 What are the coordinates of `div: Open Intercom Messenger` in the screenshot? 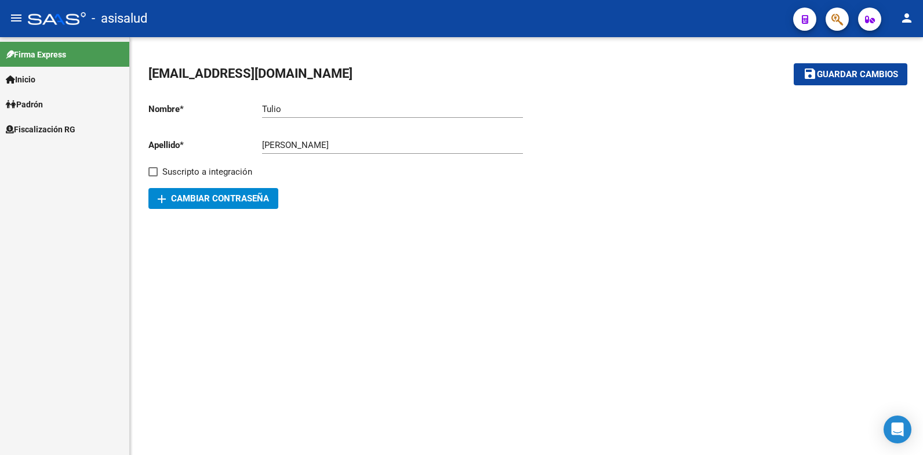 It's located at (898, 429).